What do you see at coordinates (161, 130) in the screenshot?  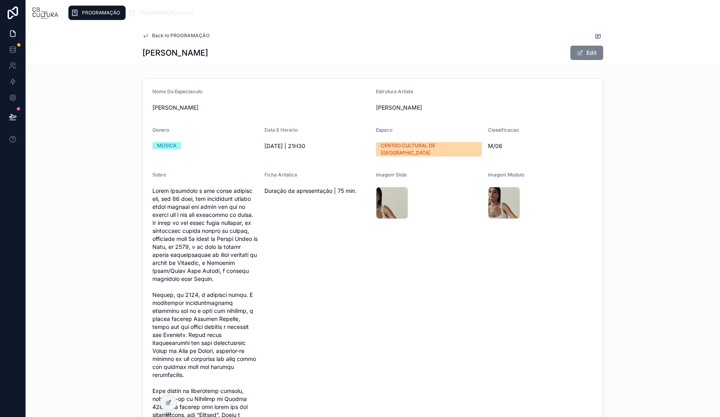 I see `span: Genero` at bounding box center [161, 130].